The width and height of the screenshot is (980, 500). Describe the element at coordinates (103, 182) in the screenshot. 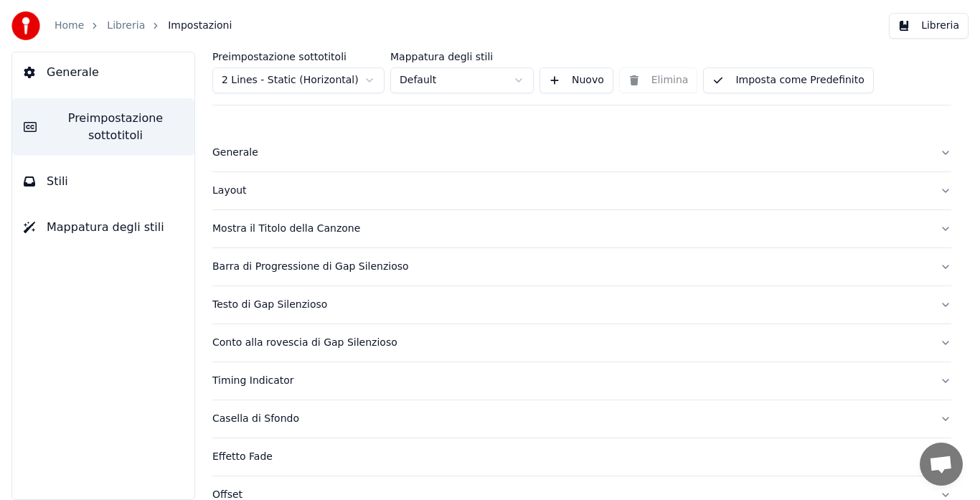

I see `button: Stili` at that location.